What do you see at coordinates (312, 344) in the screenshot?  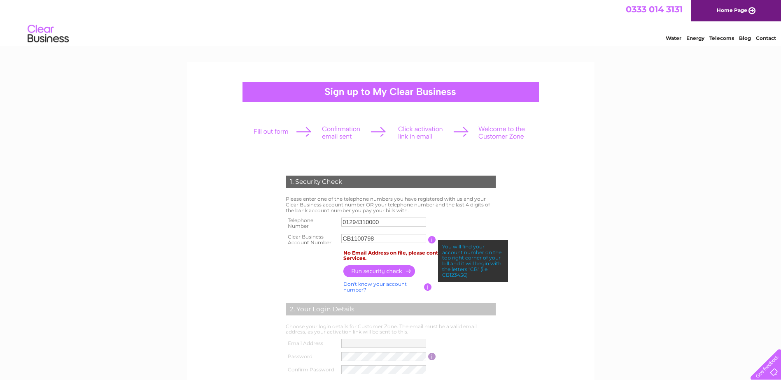 I see `th: Email Address` at bounding box center [312, 344].